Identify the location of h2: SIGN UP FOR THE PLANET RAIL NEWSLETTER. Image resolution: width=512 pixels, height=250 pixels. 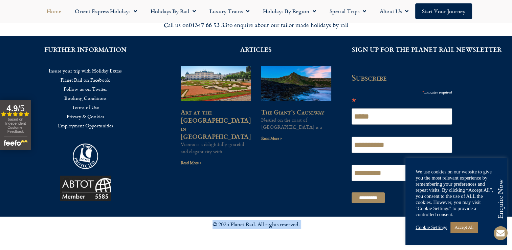
(427, 49).